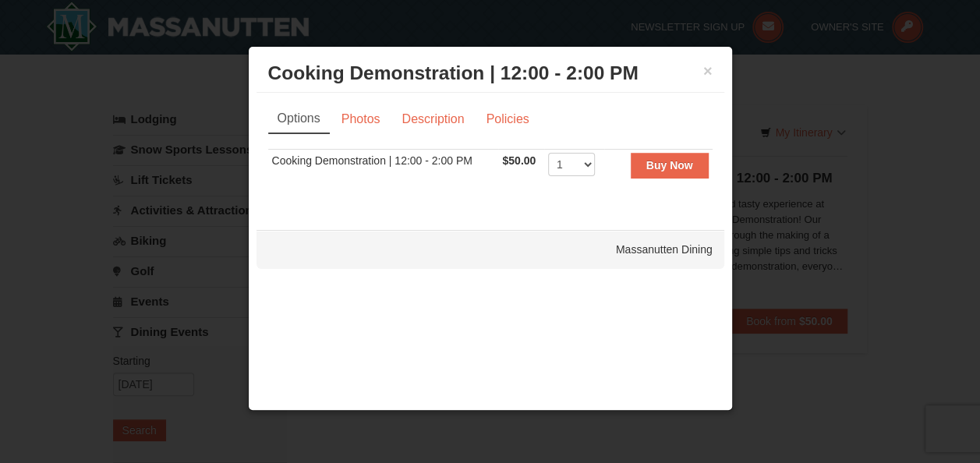  I want to click on button: Buy Now, so click(669, 165).